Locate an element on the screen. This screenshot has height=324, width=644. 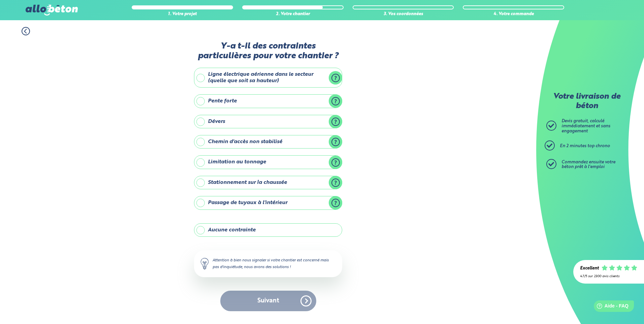
div: 2. Votre chantier is located at coordinates (293, 14).